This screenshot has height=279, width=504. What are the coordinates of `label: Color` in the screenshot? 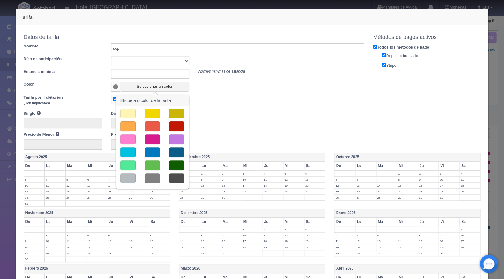 It's located at (63, 84).